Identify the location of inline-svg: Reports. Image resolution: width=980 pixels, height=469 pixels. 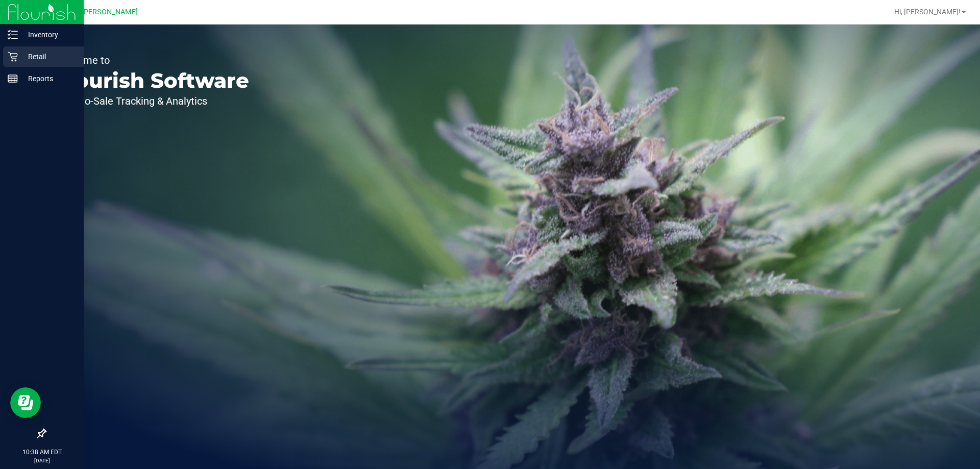
(13, 79).